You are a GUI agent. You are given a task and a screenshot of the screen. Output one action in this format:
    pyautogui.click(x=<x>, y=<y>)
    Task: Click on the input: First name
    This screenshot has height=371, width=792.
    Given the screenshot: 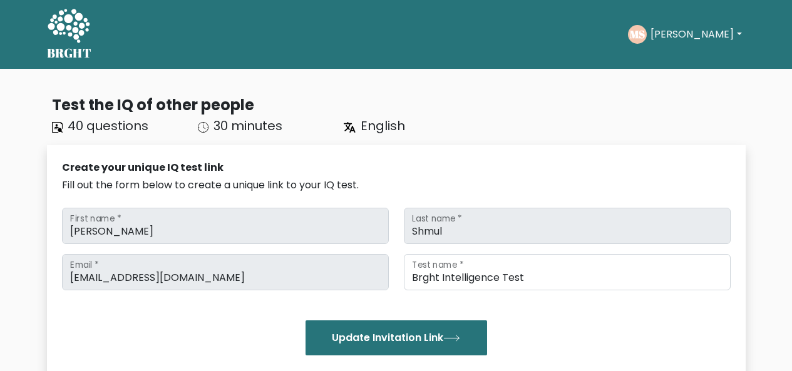 What is the action you would take?
    pyautogui.click(x=225, y=226)
    